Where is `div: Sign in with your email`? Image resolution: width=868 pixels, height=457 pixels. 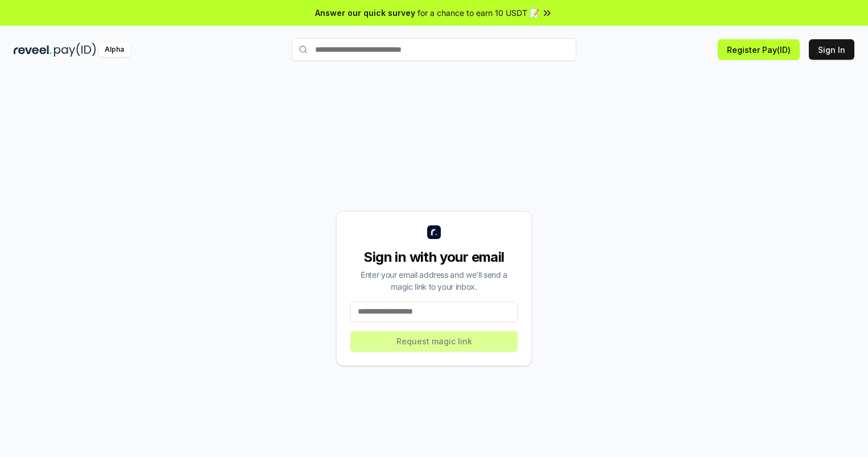 div: Sign in with your email is located at coordinates (434, 257).